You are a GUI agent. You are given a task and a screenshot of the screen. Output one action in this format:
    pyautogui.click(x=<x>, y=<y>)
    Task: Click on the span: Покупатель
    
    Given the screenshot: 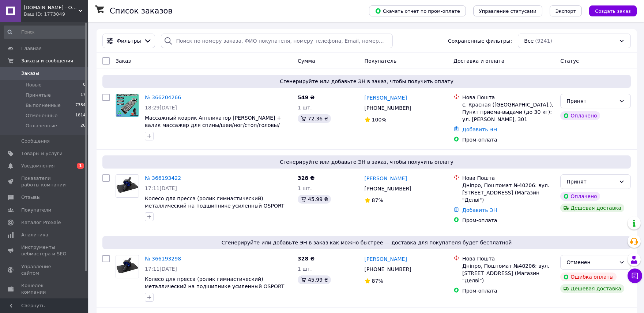 What is the action you would take?
    pyautogui.click(x=381, y=61)
    